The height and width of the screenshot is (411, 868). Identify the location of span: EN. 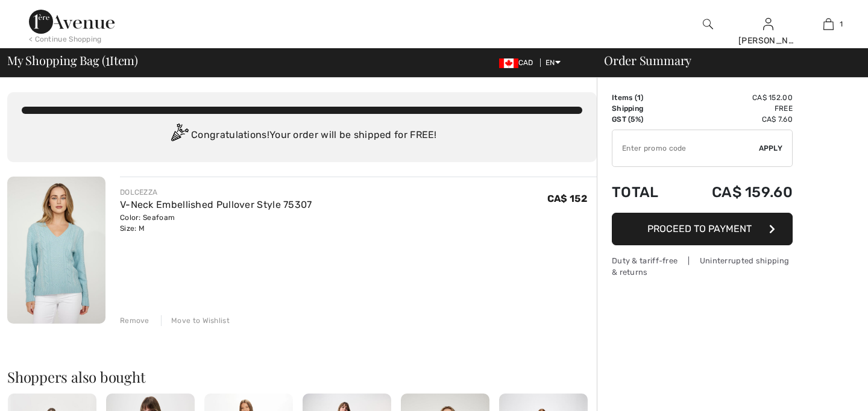
(553, 63).